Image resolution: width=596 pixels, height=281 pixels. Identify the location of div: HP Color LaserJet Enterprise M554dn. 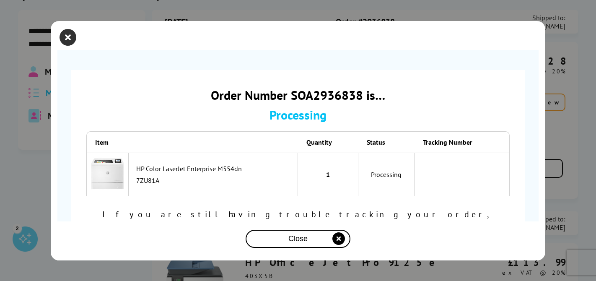
(215, 169).